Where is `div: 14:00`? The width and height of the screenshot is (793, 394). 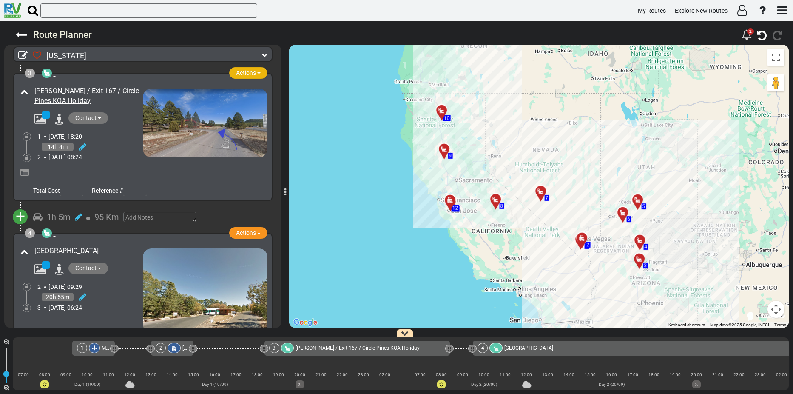 div: 14:00 is located at coordinates (569, 374).